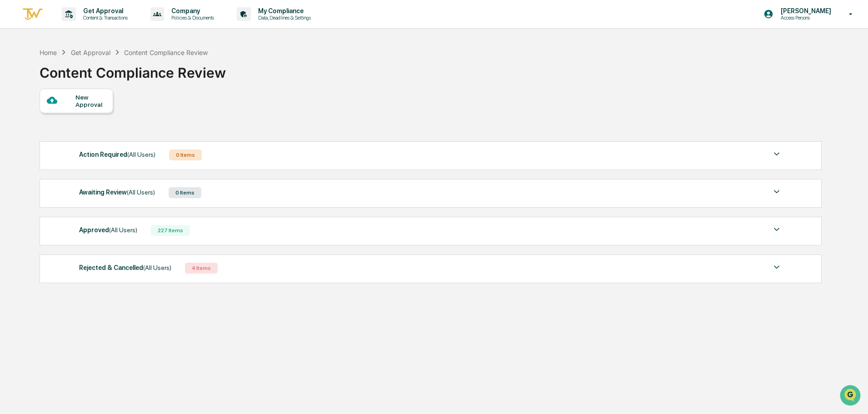 This screenshot has width=868, height=414. What do you see at coordinates (38, 119) in the screenshot?
I see `span: Preclearance` at bounding box center [38, 119].